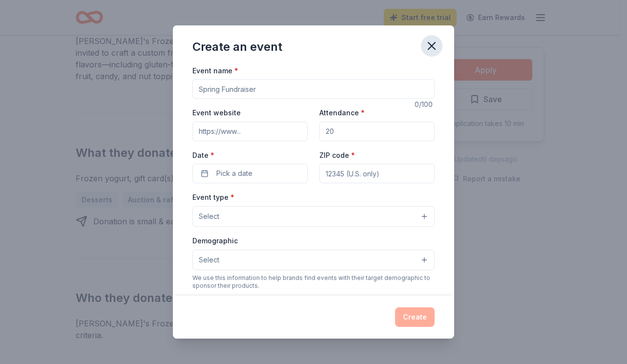 Image resolution: width=627 pixels, height=364 pixels. Describe the element at coordinates (377, 131) in the screenshot. I see `input: 20` at that location.